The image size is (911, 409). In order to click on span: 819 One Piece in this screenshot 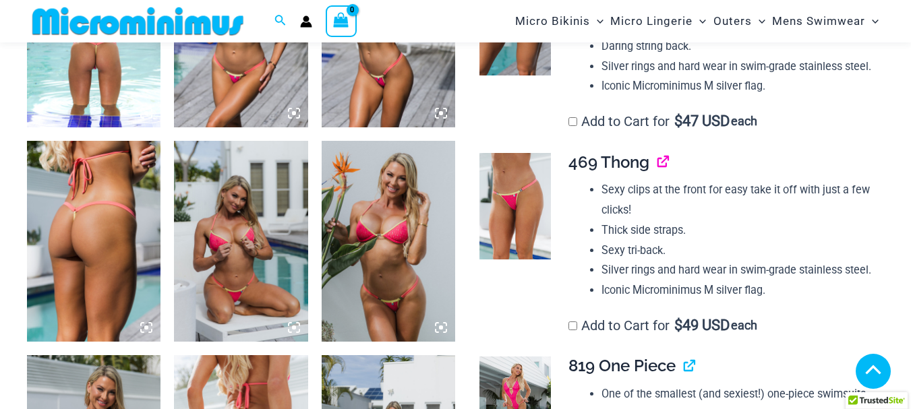, I will do `click(622, 366)`.